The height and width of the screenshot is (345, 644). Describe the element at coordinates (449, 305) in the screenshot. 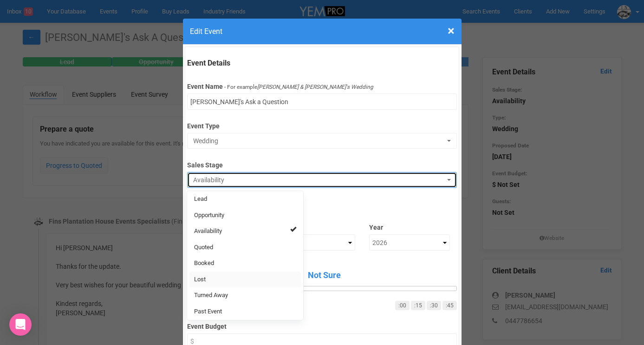

I see `a: :45` at that location.